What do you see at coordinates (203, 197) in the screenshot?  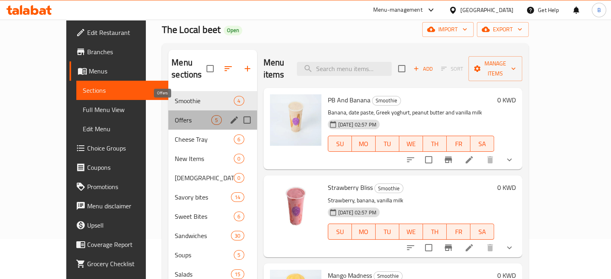 I see `span: Savory bites` at bounding box center [203, 197].